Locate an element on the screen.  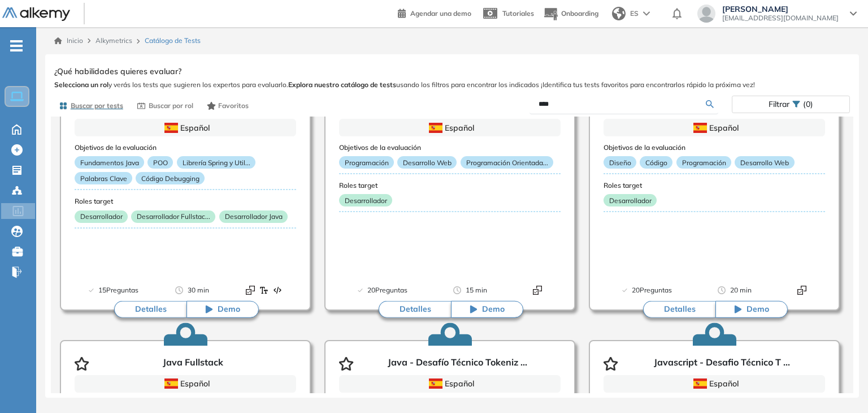
span: y verás los tests que sugieren los expertos para evaluarlo. usando los filtros para encontrar los... is located at coordinates (452, 85).